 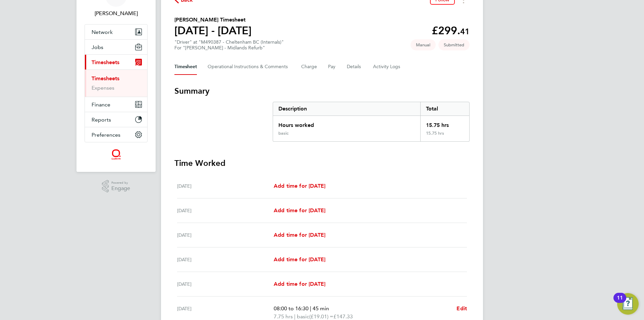 I want to click on span: 08:00 to 16:30, so click(x=291, y=308).